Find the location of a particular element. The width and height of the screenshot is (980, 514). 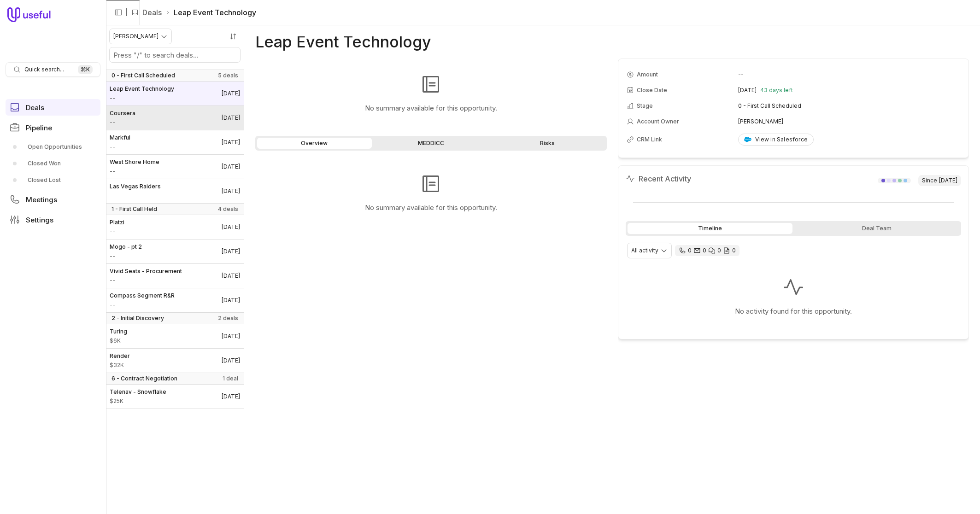

a: Overview is located at coordinates (314, 143).